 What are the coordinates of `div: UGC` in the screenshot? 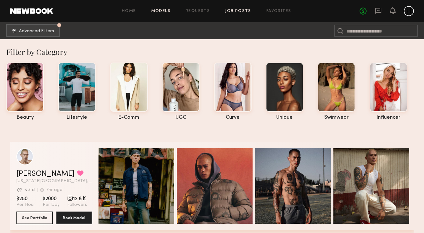 It's located at (181, 118).